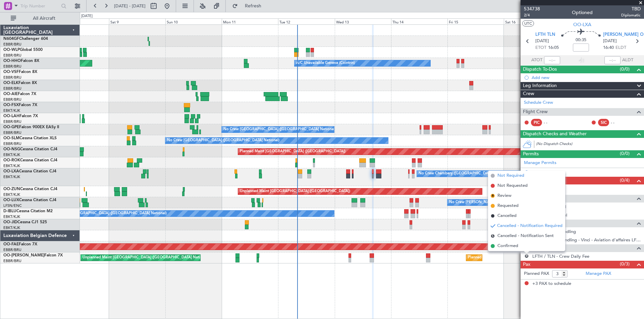 The height and width of the screenshot is (319, 644). Describe the element at coordinates (540, 69) in the screenshot. I see `span: Dispatch To-Dos` at that location.